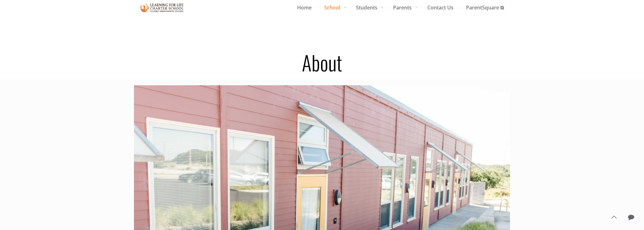 The width and height of the screenshot is (644, 230). What do you see at coordinates (305, 8) in the screenshot?
I see `span: Home` at bounding box center [305, 8].